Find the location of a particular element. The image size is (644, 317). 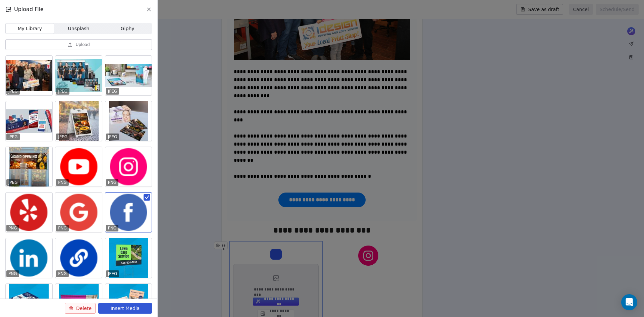

button: Insert Media is located at coordinates (125, 308).